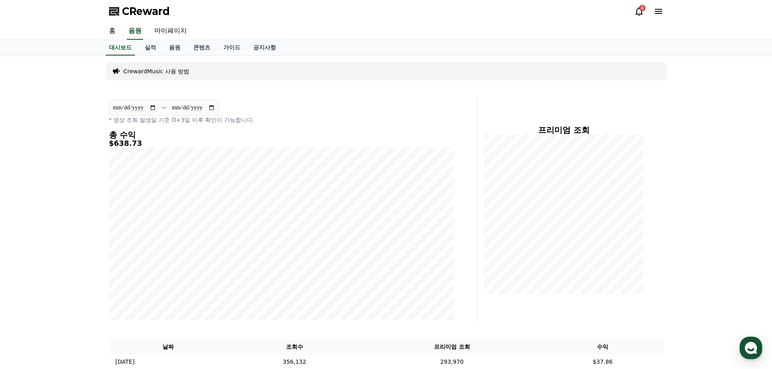 Image resolution: width=772 pixels, height=369 pixels. I want to click on a: 마이페이지, so click(171, 31).